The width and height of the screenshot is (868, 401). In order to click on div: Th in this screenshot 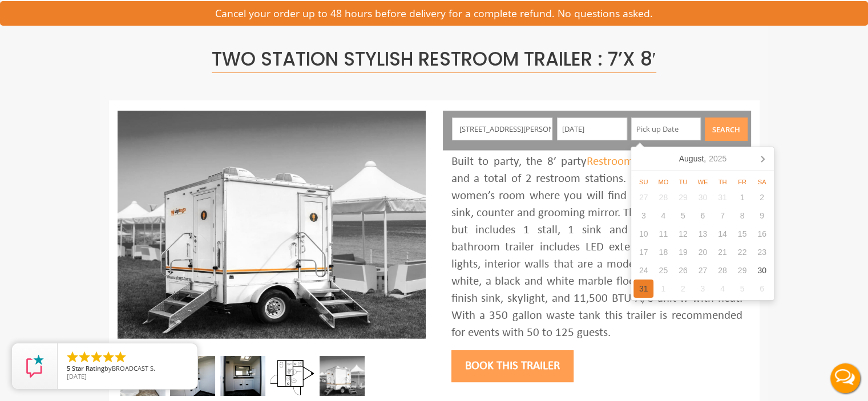, I will do `click(722, 182)`.